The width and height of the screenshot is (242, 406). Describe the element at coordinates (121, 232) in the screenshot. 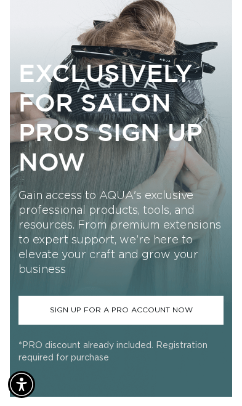

I see `p: Gain access to AQUA's exclusive professional products, tools, and resources. From premium extensi...` at that location.